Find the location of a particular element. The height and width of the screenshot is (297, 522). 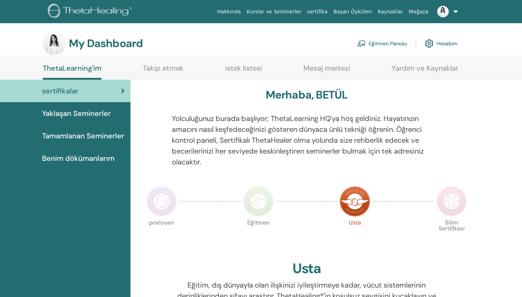

a: Eğitmen Panosu is located at coordinates (382, 44).